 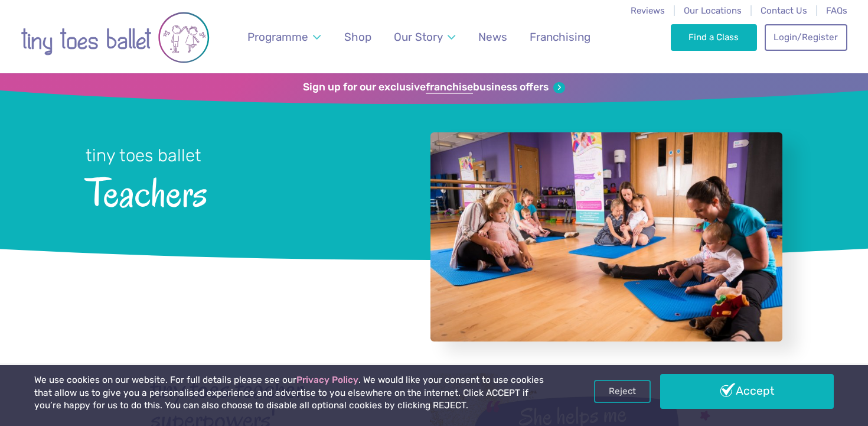 What do you see at coordinates (647, 11) in the screenshot?
I see `a: Reviews` at bounding box center [647, 11].